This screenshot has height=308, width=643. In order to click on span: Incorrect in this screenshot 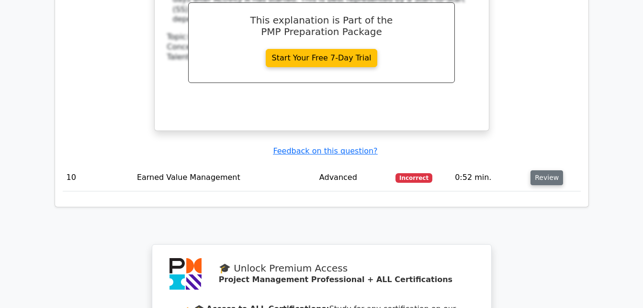, I will do `click(414, 178)`.